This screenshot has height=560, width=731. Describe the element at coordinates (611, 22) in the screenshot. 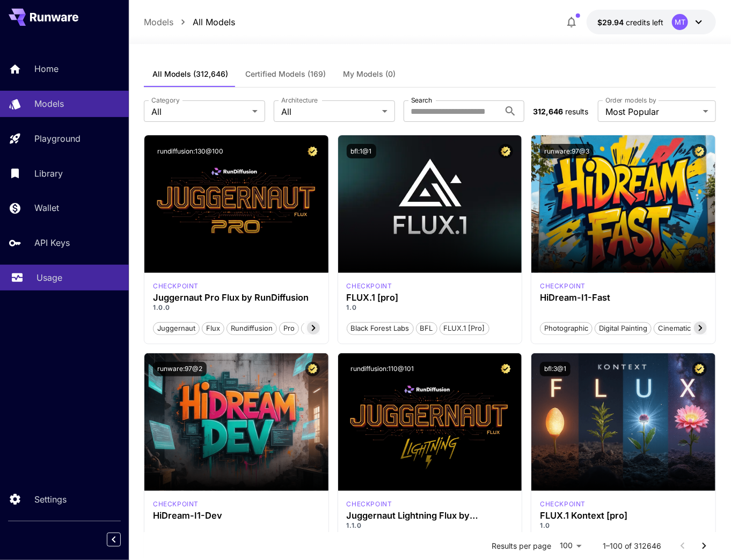

I see `span: $29.94` at that location.